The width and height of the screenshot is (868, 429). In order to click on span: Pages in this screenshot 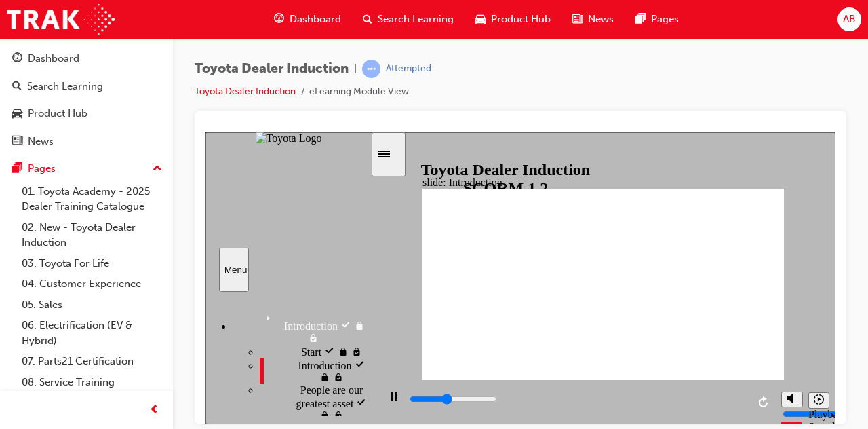, I will do `click(665, 19)`.